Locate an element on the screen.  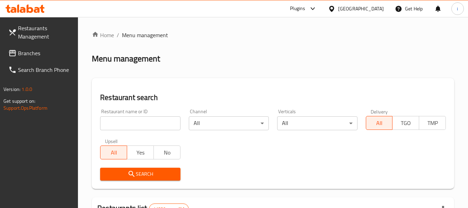
span: Menu management is located at coordinates (145, 35).